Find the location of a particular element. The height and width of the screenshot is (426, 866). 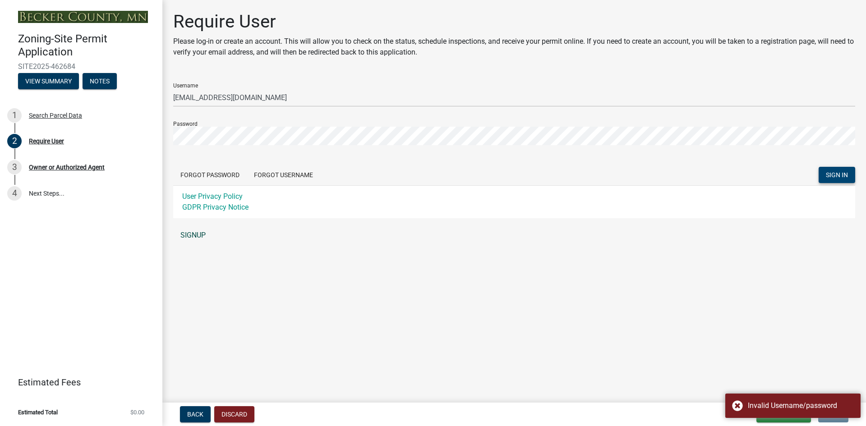

div: 3 is located at coordinates (14, 167).